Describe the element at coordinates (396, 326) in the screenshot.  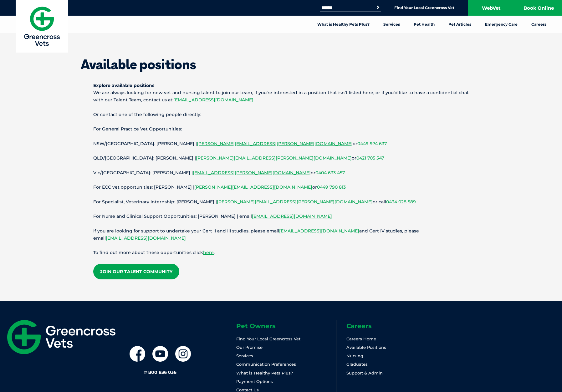
I see `h6: Careers` at that location.